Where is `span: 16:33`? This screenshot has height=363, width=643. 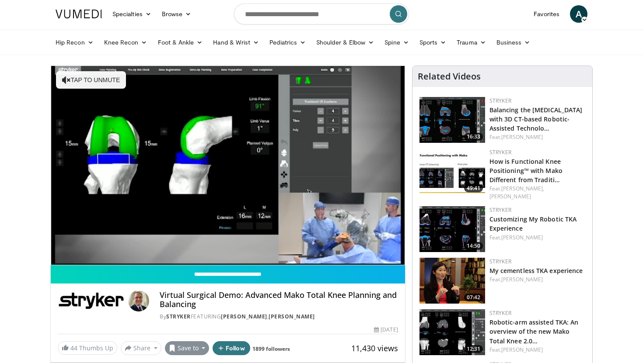 span: 16:33 is located at coordinates (473, 137).